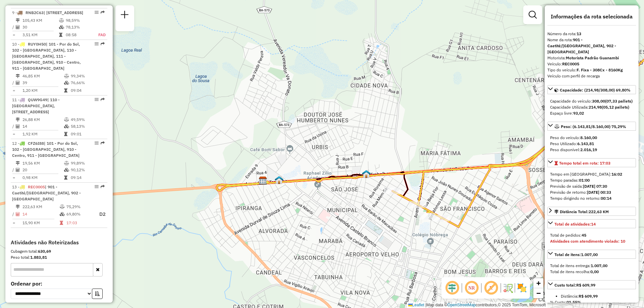 This screenshot has width=644, height=308. Describe the element at coordinates (592, 126) in the screenshot. I see `a: Peso: (6.143,81/8.160,00) 75,29%` at that location.